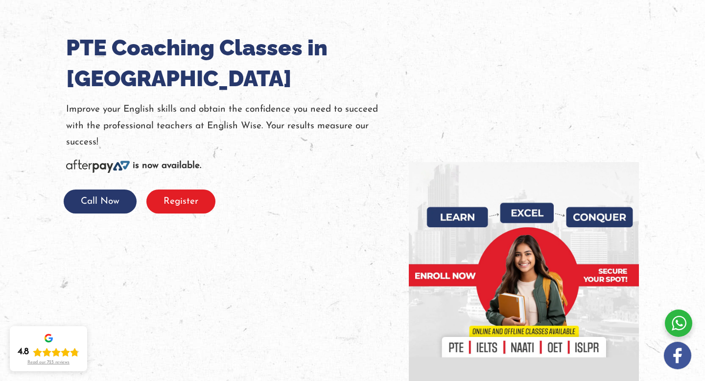 The width and height of the screenshot is (705, 381). Describe the element at coordinates (167, 166) in the screenshot. I see `b: is now available.` at that location.